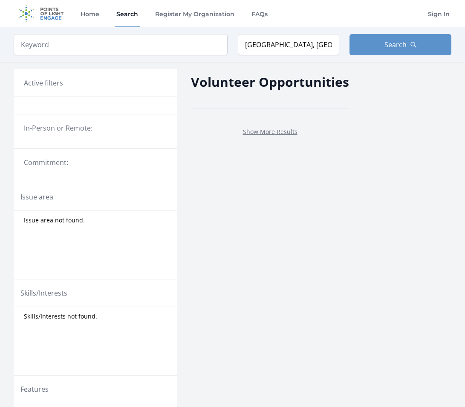 The image size is (465, 407). Describe the element at coordinates (54, 221) in the screenshot. I see `span: Issue area not found.` at that location.